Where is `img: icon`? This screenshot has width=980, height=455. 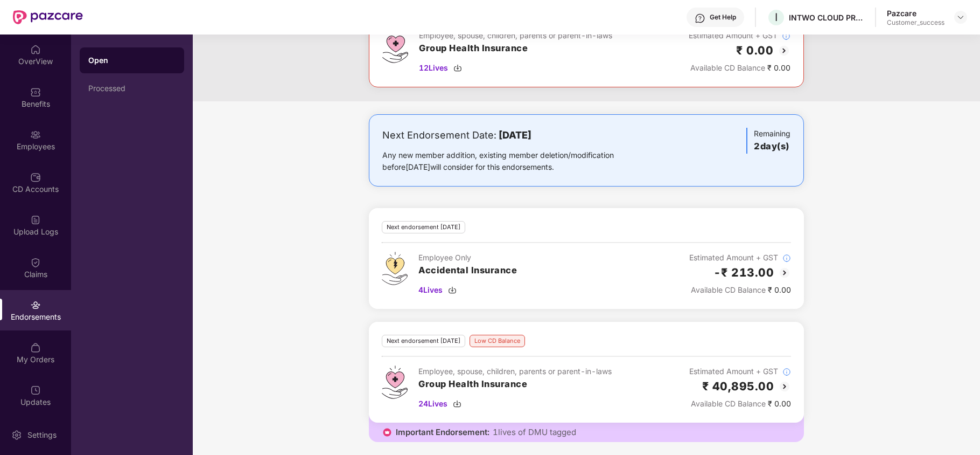
img: icon is located at coordinates (387, 432).